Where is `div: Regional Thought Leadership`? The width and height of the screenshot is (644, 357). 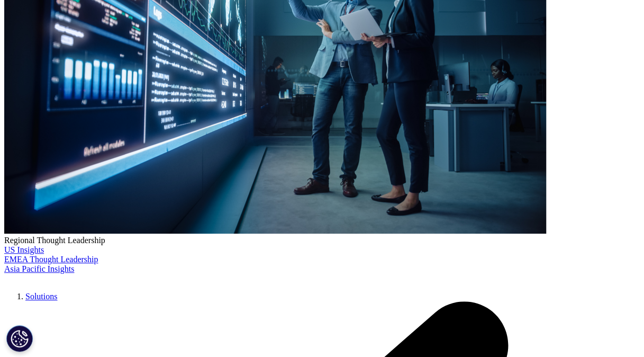 div: Regional Thought Leadership is located at coordinates (322, 240).